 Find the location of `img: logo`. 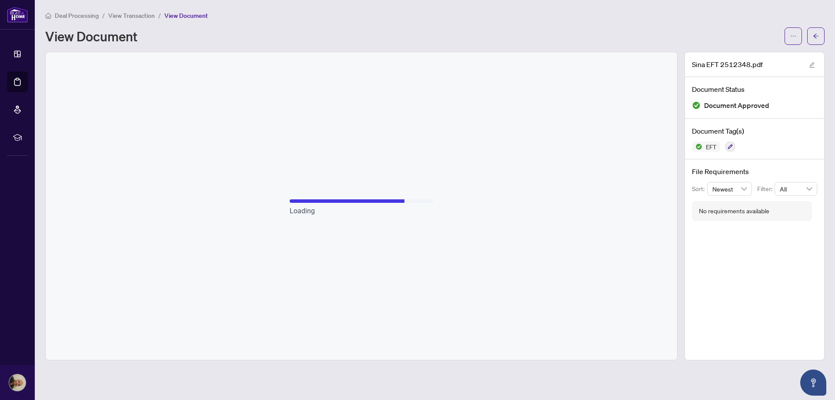

img: logo is located at coordinates (17, 14).